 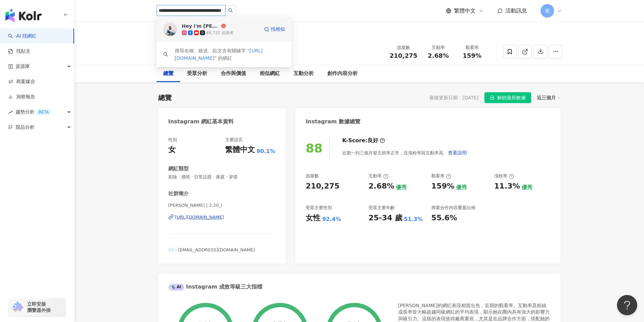 What do you see at coordinates (333, 122) in the screenshot?
I see `div: Instagram 數據總覽` at bounding box center [333, 122].